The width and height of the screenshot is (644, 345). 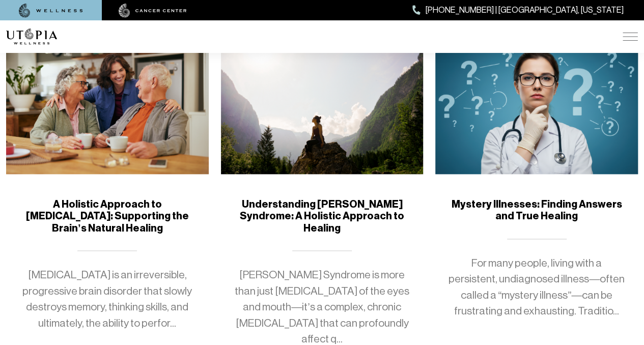 I want to click on img: A Holistic Approach to Dementia: Supporting the Brain’s Natural Healing, so click(x=107, y=103).